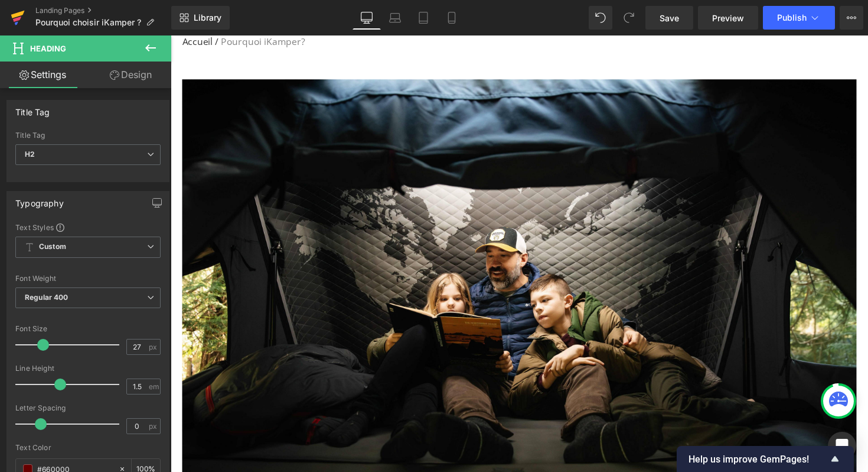 The image size is (868, 472). What do you see at coordinates (88, 278) in the screenshot?
I see `div: Font Weight` at bounding box center [88, 278].